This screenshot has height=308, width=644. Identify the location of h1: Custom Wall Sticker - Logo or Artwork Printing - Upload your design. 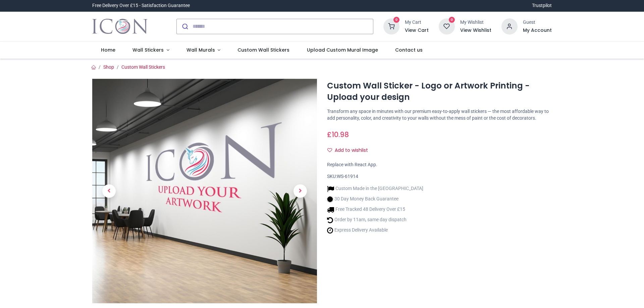
(439, 91).